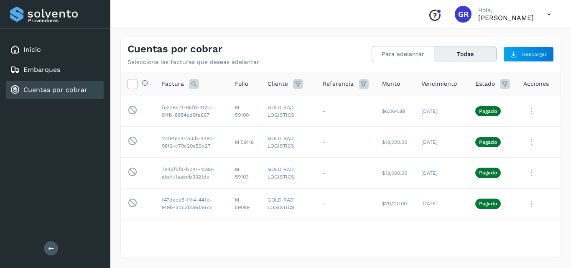 This screenshot has width=571, height=268. Describe the element at coordinates (191, 235) in the screenshot. I see `td: 8bacbdb5-5d09-4691-9cb8-e2cd7bda1754` at that location.